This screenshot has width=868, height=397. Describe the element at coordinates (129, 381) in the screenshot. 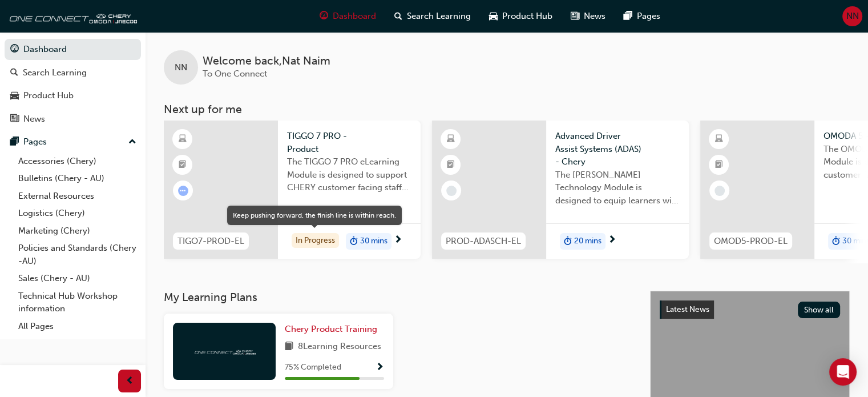

I see `span: prev-icon` at that location.